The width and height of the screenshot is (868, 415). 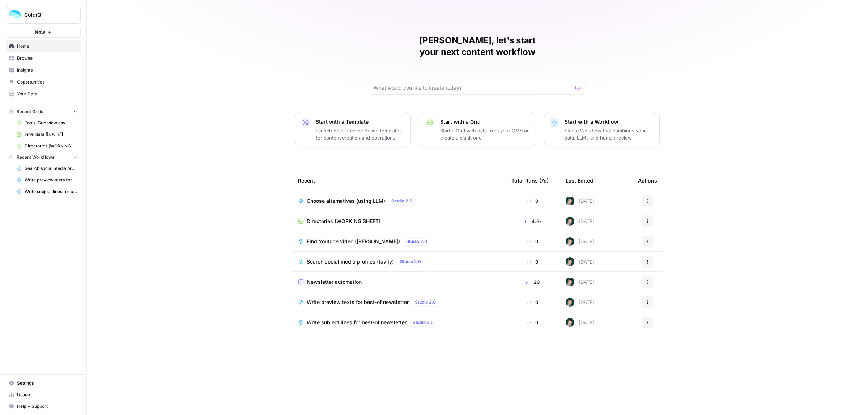 What do you see at coordinates (15, 15) in the screenshot?
I see `img: ColdiQ Logo` at bounding box center [15, 15].